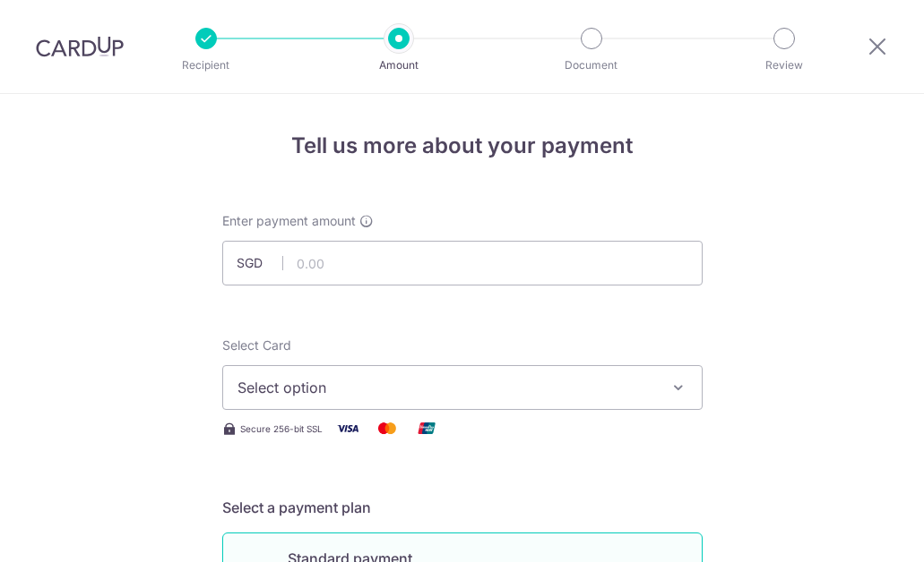 The width and height of the screenshot is (924, 562). Describe the element at coordinates (427, 428) in the screenshot. I see `img: Union Pay` at that location.